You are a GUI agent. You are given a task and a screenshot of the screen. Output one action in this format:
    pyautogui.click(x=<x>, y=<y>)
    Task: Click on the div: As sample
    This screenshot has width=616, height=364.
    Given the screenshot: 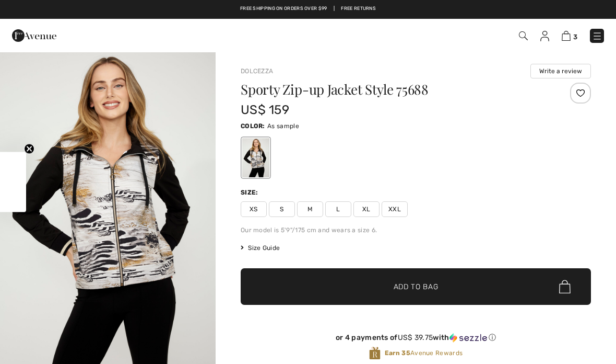 What is the action you would take?
    pyautogui.click(x=256, y=157)
    